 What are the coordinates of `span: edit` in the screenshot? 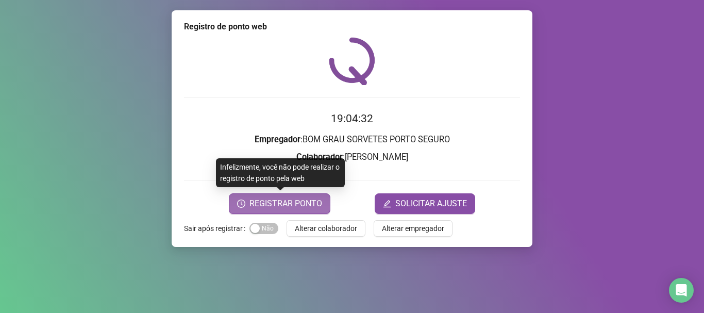 It's located at (387, 204).